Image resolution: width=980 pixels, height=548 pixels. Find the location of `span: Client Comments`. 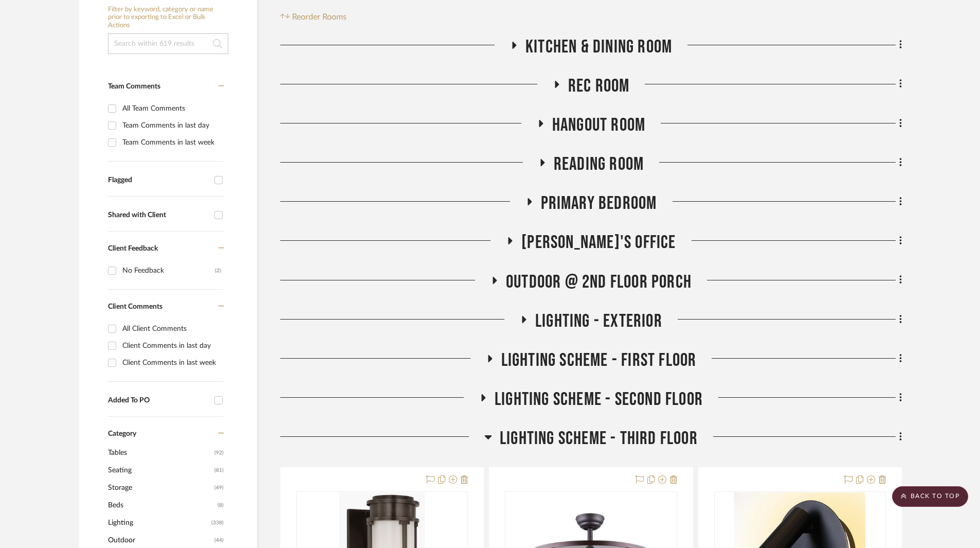

span: Client Comments is located at coordinates (135, 307).